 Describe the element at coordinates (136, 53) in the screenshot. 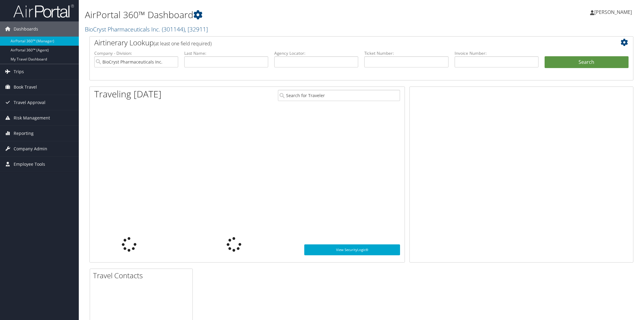

I see `label: Company - Division:` at that location.